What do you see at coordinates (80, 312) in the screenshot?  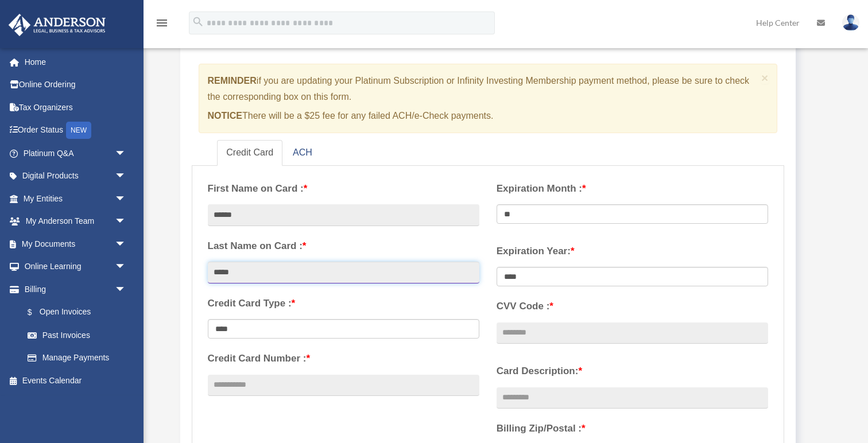 I see `a: $Open Invoices` at bounding box center [80, 312].